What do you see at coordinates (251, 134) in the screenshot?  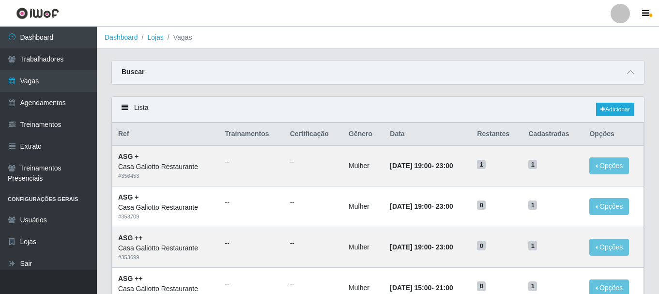 I see `th: Trainamentos` at bounding box center [251, 134].